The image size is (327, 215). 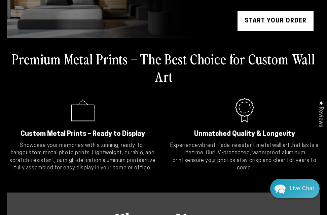 I want to click on h2: Premium Metal Prints – The Best Choice for Custom Wall Art, so click(x=163, y=68).